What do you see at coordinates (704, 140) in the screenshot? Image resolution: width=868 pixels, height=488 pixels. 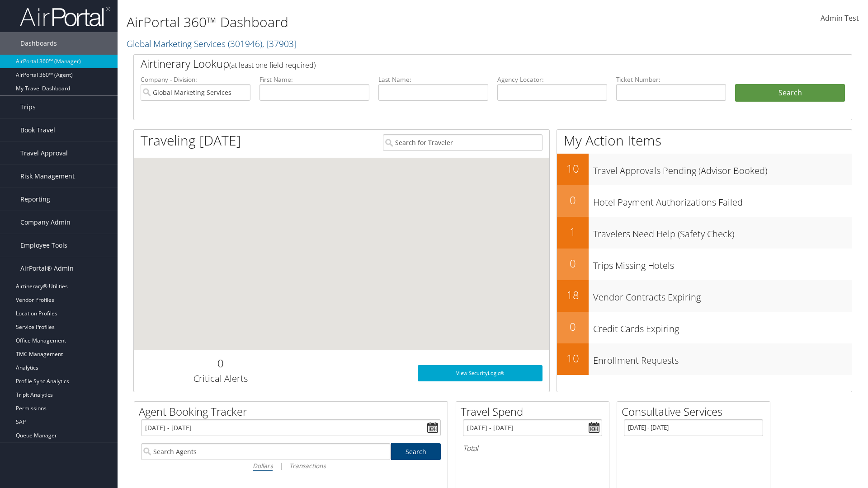 I see `h1: My Action Items` at bounding box center [704, 140].